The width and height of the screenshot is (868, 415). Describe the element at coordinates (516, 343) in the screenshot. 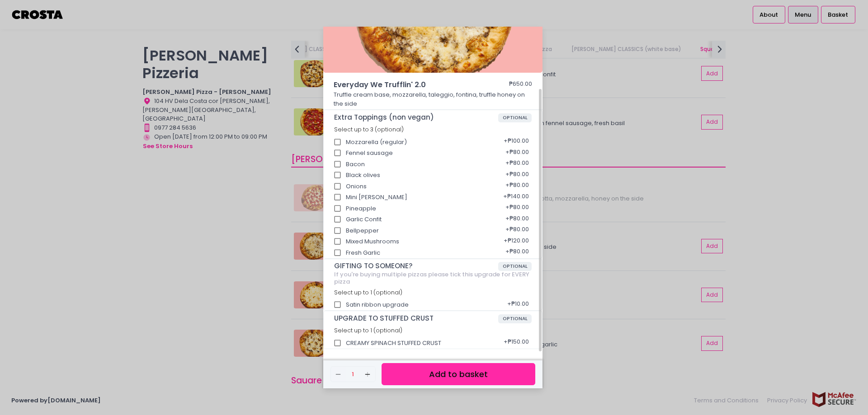

I see `div: + ₱150.00` at that location.